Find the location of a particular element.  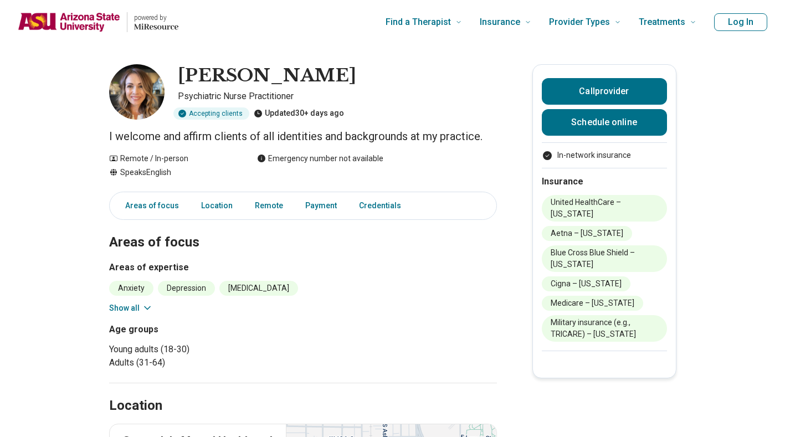

a: Remote is located at coordinates (269, 205).